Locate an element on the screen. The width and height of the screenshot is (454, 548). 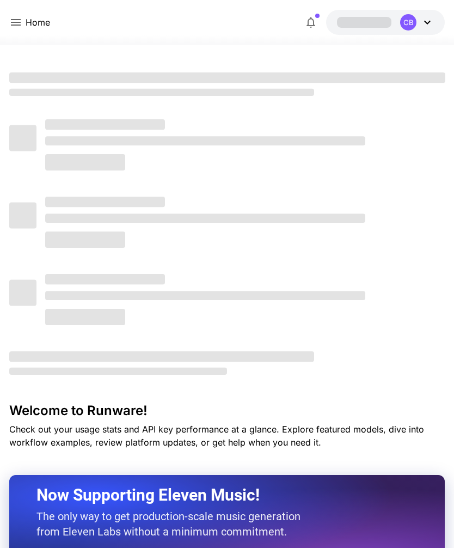
p: Home is located at coordinates (38, 22).